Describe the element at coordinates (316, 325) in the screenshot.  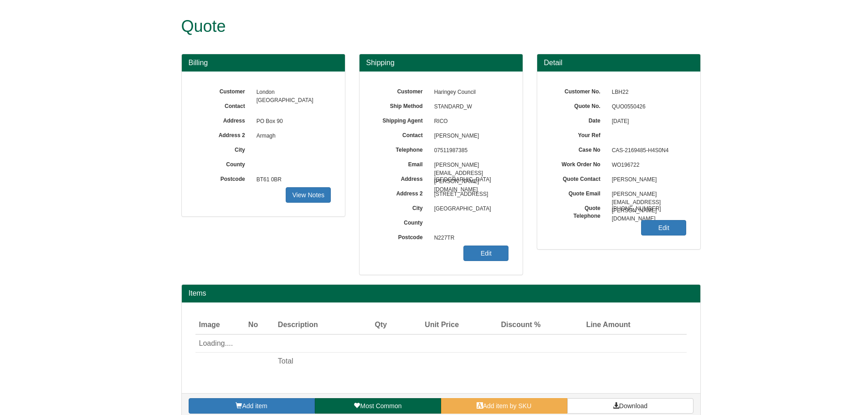
I see `th: Description` at that location.